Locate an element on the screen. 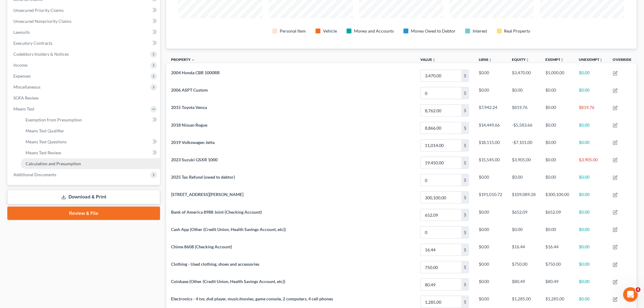 This screenshot has width=644, height=308. a: Valueunfold_more is located at coordinates (428, 59).